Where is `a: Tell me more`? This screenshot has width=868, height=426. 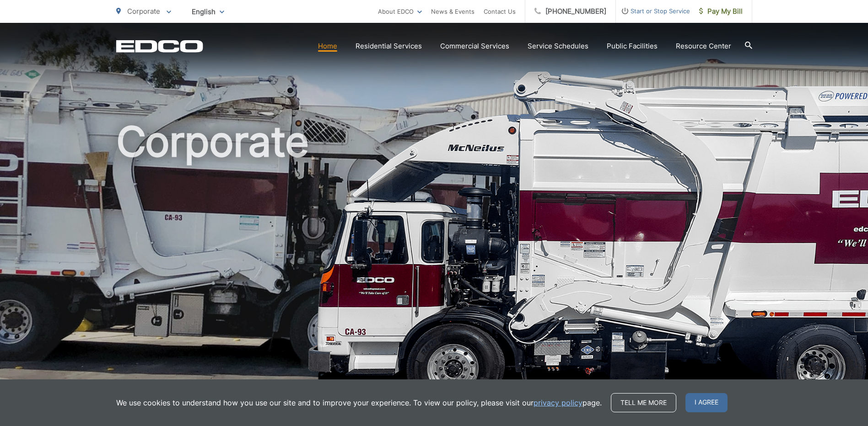 a: Tell me more is located at coordinates (643, 403).